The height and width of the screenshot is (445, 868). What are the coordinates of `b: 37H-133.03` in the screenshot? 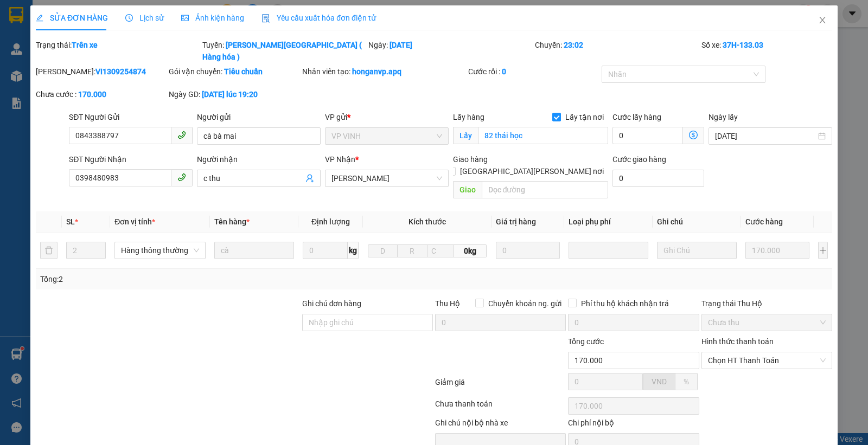 It's located at (743, 45).